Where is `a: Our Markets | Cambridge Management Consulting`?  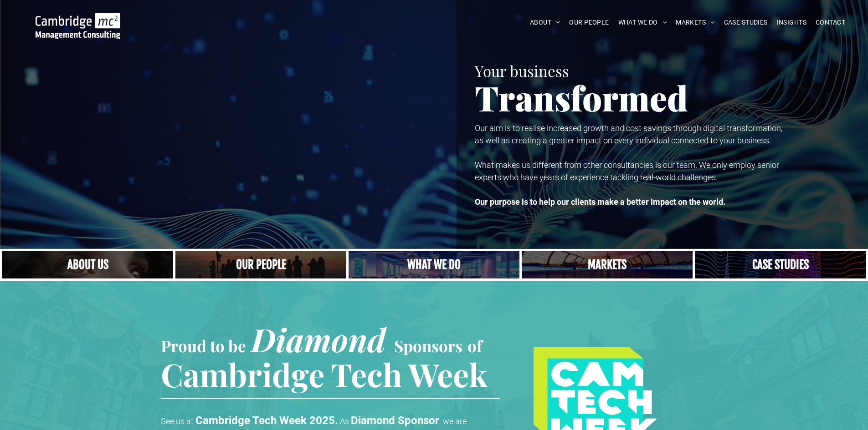 a: Our Markets | Cambridge Management Consulting is located at coordinates (607, 265).